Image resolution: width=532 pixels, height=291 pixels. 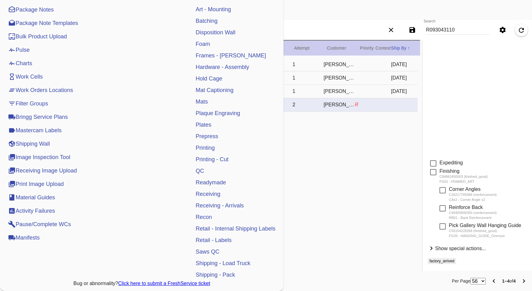 I want to click on a: Print Image Upload, so click(x=36, y=184).